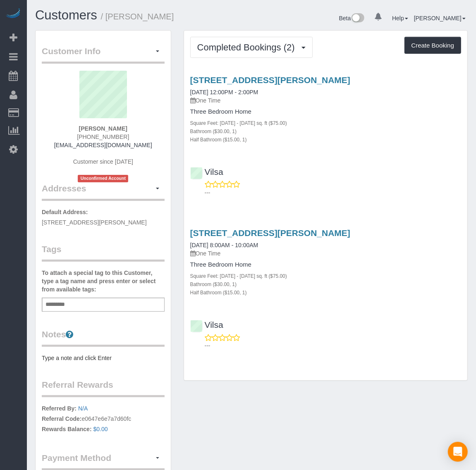 The image size is (476, 470). I want to click on label: Default Address:, so click(65, 212).